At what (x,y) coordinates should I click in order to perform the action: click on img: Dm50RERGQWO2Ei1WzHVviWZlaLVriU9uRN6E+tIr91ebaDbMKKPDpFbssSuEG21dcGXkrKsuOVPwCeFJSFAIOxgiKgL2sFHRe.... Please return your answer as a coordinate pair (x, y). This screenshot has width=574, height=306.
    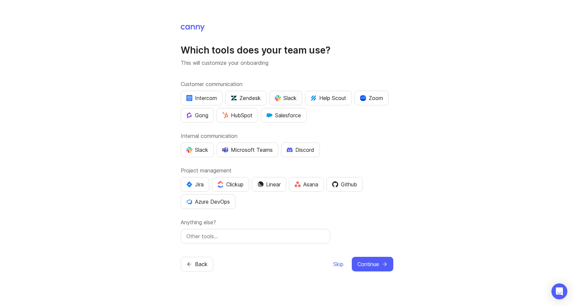
    Looking at the image, I should click on (260, 184).